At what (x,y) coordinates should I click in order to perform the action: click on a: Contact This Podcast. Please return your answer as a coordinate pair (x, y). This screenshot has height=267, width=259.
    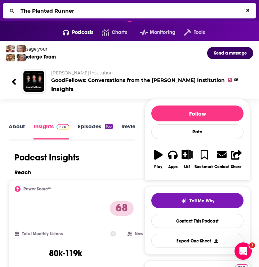
    Looking at the image, I should click on (198, 221).